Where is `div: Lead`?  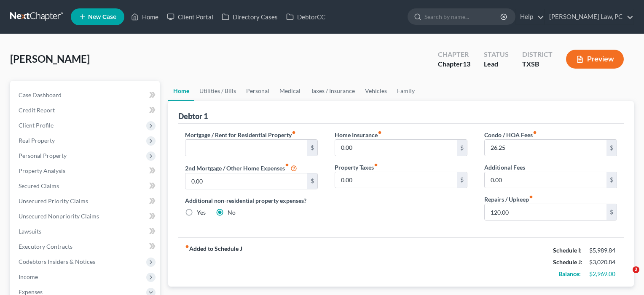
div: Lead is located at coordinates (496, 64).